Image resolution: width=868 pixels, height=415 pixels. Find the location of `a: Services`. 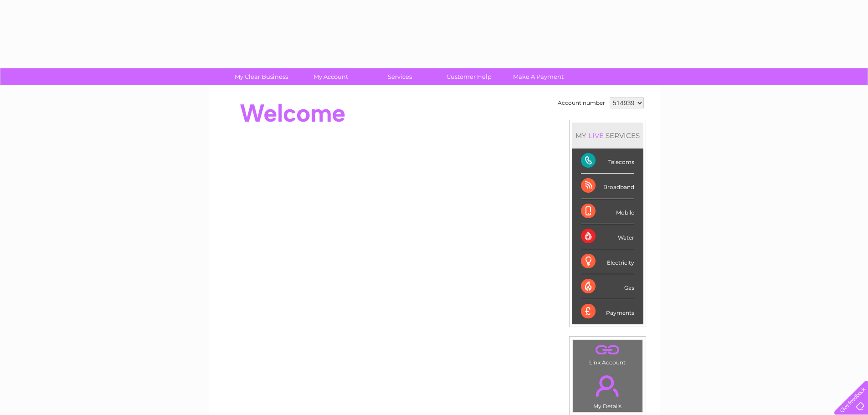

a: Services is located at coordinates (399, 77).